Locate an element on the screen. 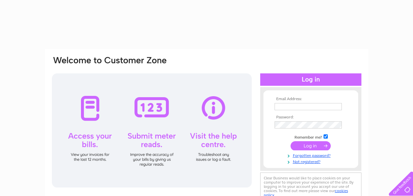 The height and width of the screenshot is (196, 413). th: Password: is located at coordinates (311, 118).